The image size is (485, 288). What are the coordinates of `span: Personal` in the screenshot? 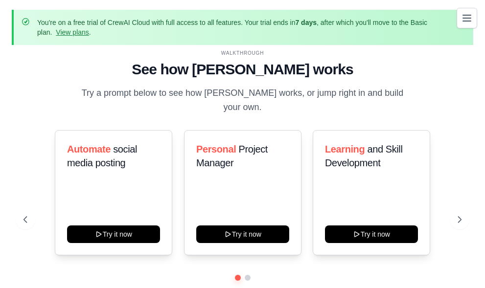 It's located at (216, 149).